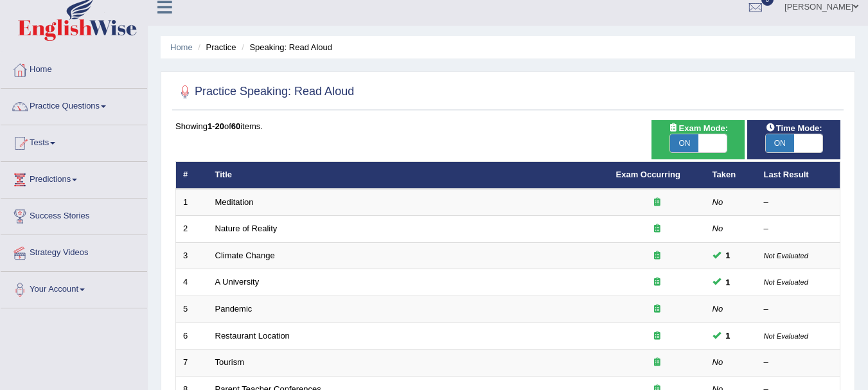 The width and height of the screenshot is (868, 390). What do you see at coordinates (192, 283) in the screenshot?
I see `td: 4` at bounding box center [192, 283].